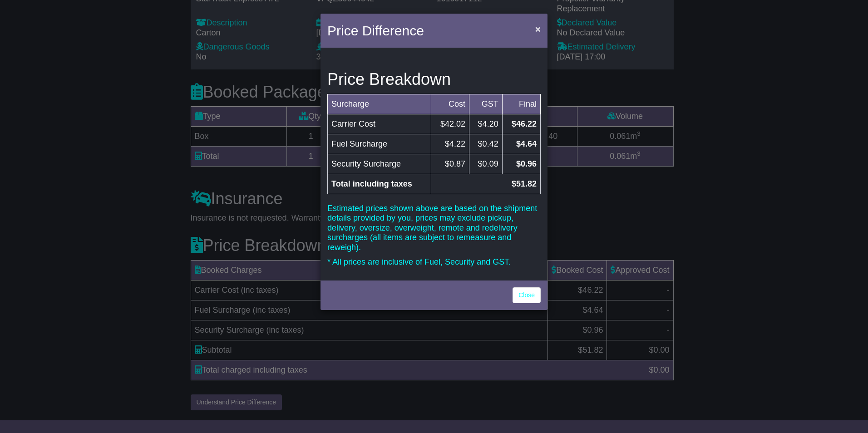  I want to click on td: Fuel Surcharge, so click(380, 144).